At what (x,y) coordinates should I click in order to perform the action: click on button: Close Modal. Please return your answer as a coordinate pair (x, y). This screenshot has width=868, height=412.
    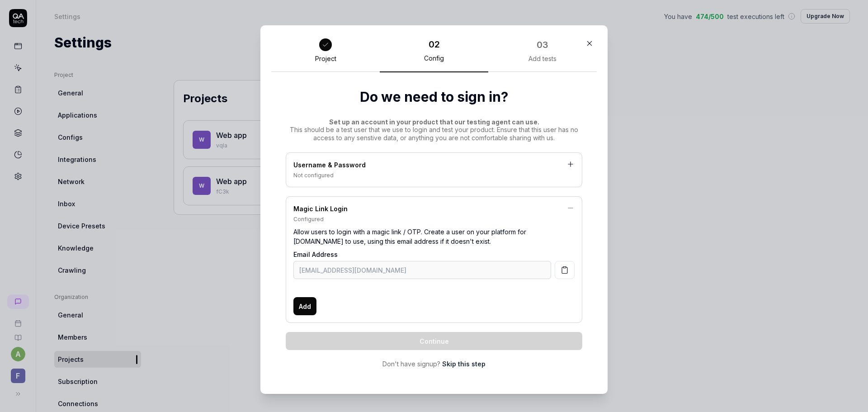
    Looking at the image, I should click on (590, 43).